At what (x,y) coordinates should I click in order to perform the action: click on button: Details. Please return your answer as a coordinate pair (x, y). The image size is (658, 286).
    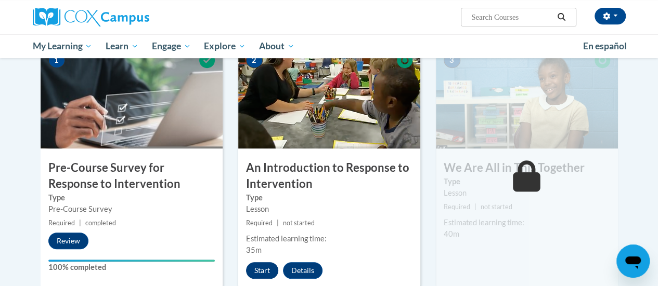
    Looking at the image, I should click on (303, 271).